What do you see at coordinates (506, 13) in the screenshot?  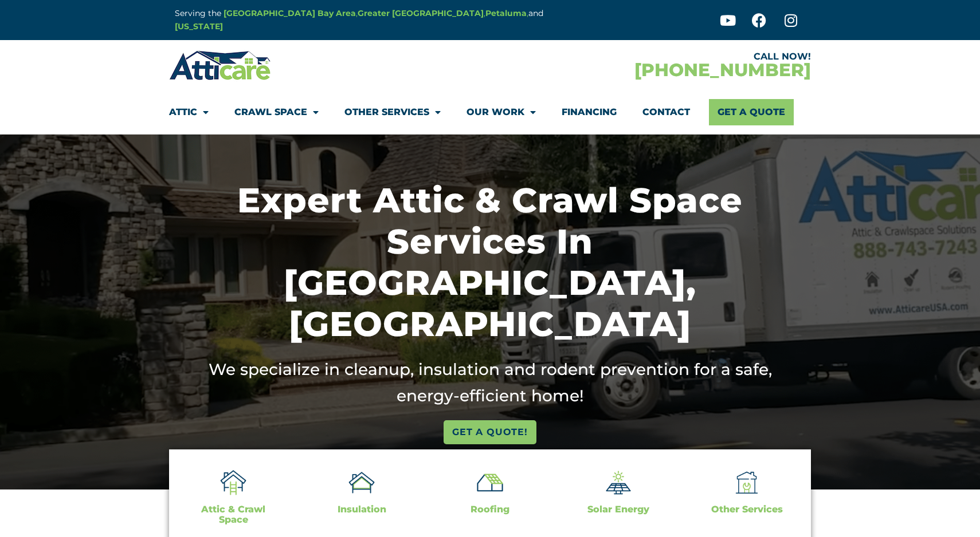 I see `strong: Petaluma` at bounding box center [506, 13].